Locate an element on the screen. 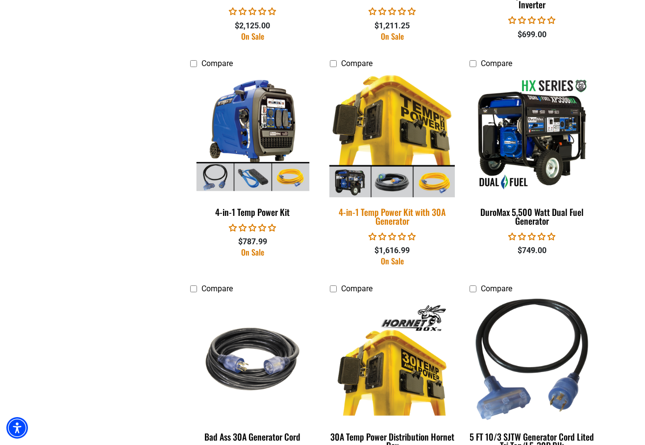 The height and width of the screenshot is (445, 645). a: DuroMax 5,500 Watt Dual Fuel Generator DuroMax 5,500 Watt Dual Fuel Generator is located at coordinates (531, 152).